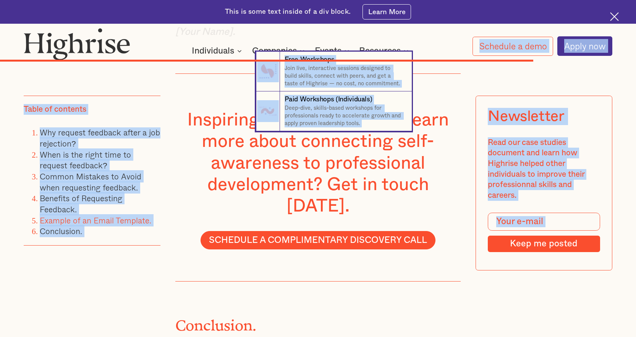  I want to click on img: Cross icon, so click(614, 16).